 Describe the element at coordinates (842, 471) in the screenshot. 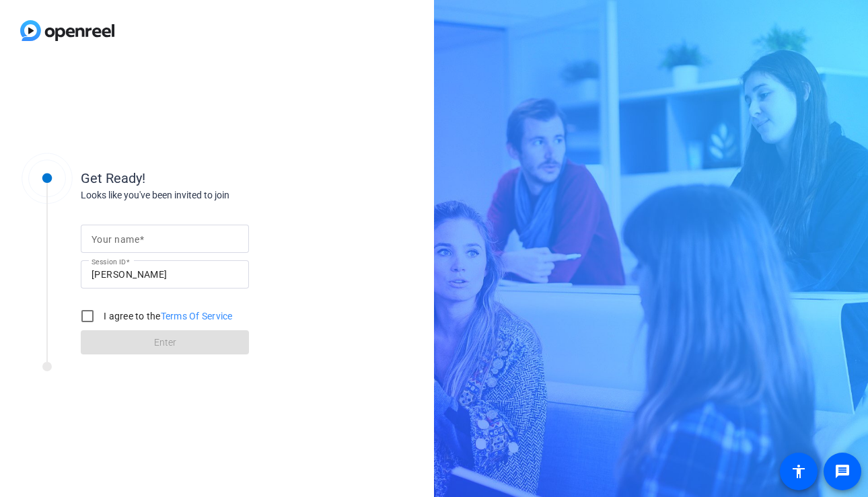

I see `mat-icon: message` at that location.